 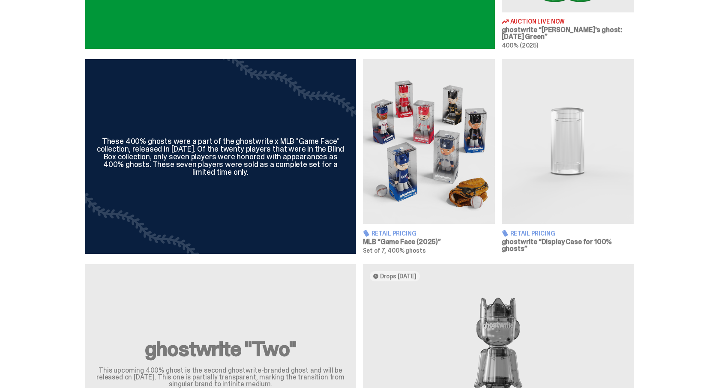 I want to click on span: Auction Live Now, so click(x=538, y=21).